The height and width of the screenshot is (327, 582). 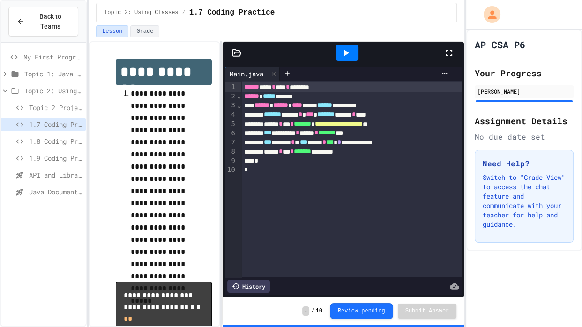 What do you see at coordinates (427, 311) in the screenshot?
I see `span: Submit Answer` at bounding box center [427, 311].